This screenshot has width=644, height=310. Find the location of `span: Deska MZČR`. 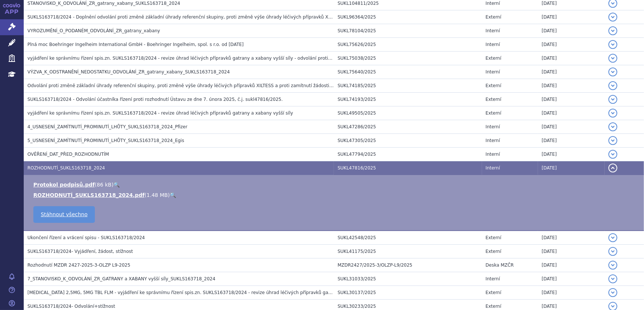

span: Deska MZČR is located at coordinates (499, 265).